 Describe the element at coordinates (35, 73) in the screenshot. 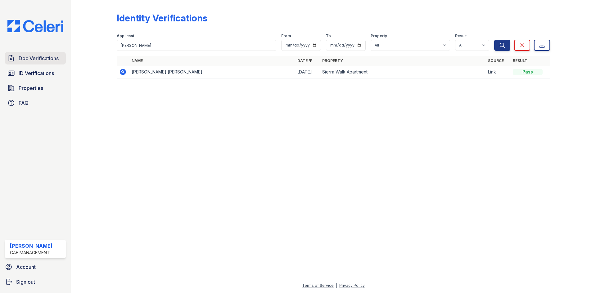

I see `a: ID Verifications` at that location.